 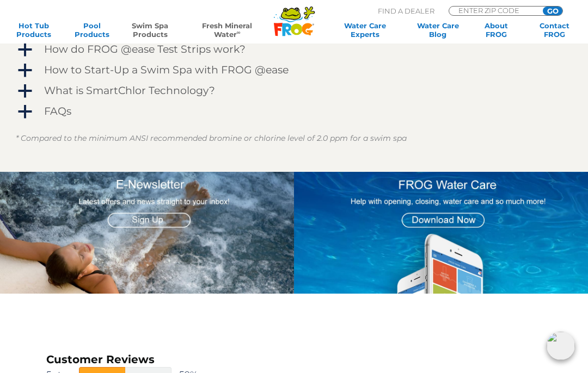 What do you see at coordinates (150, 30) in the screenshot?
I see `a: Swim SpaProducts` at bounding box center [150, 30].